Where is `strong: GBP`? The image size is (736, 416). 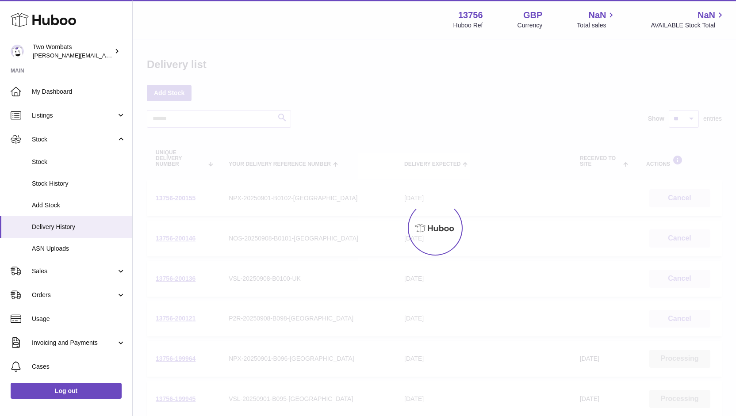 strong: GBP is located at coordinates (533, 15).